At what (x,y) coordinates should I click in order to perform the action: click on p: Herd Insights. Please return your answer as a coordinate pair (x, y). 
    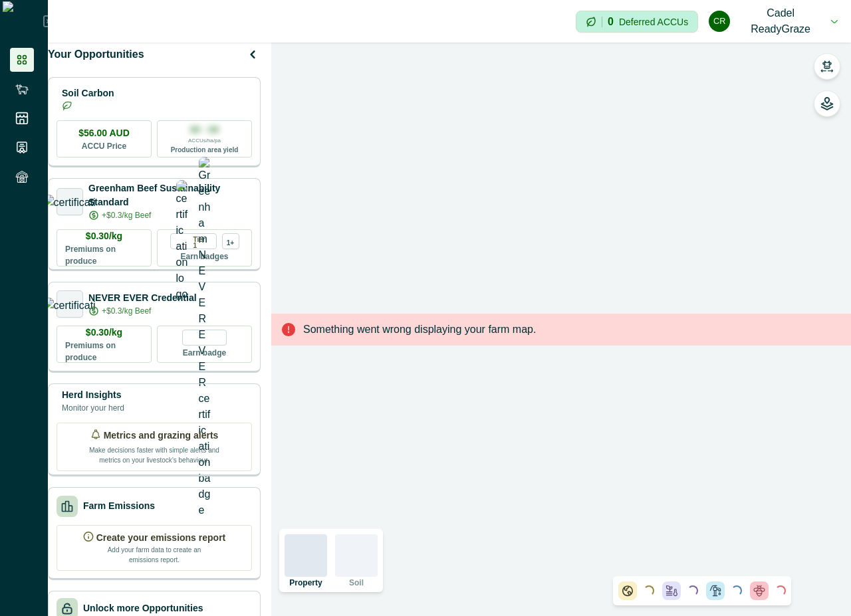
    Looking at the image, I should click on (93, 395).